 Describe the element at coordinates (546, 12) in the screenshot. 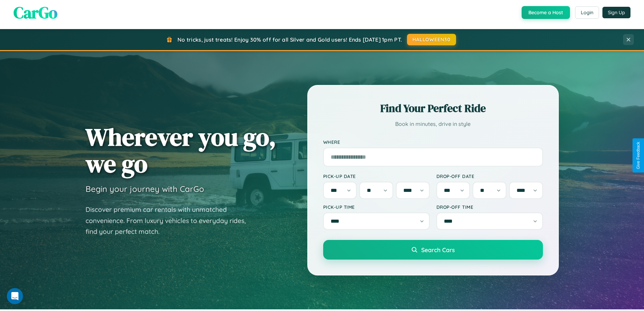

I see `button: Become a Host` at that location.